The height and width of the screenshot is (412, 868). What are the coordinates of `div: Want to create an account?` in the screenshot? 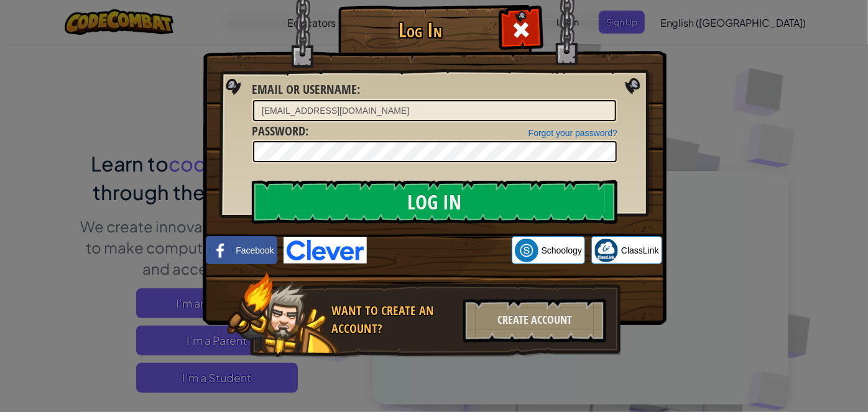 It's located at (394, 320).